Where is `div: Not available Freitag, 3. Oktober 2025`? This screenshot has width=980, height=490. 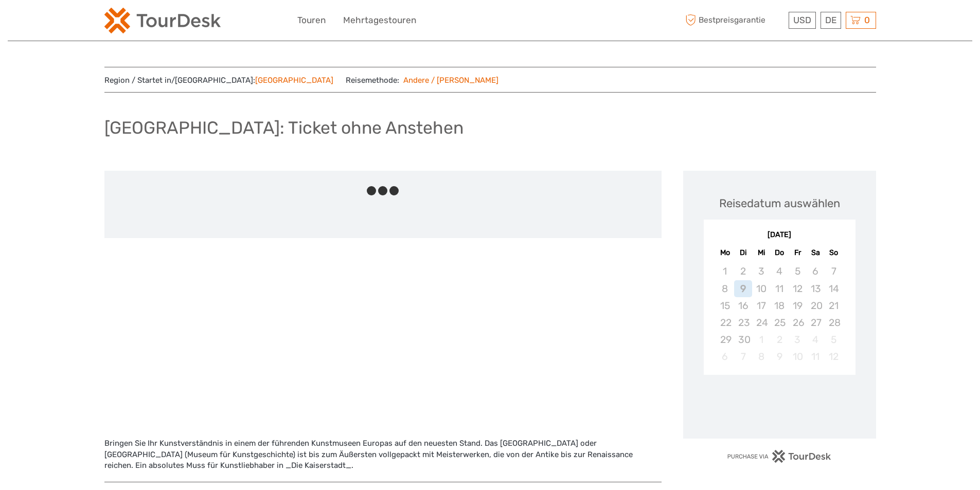
div: Not available Freitag, 3. Oktober 2025 is located at coordinates (798, 339).